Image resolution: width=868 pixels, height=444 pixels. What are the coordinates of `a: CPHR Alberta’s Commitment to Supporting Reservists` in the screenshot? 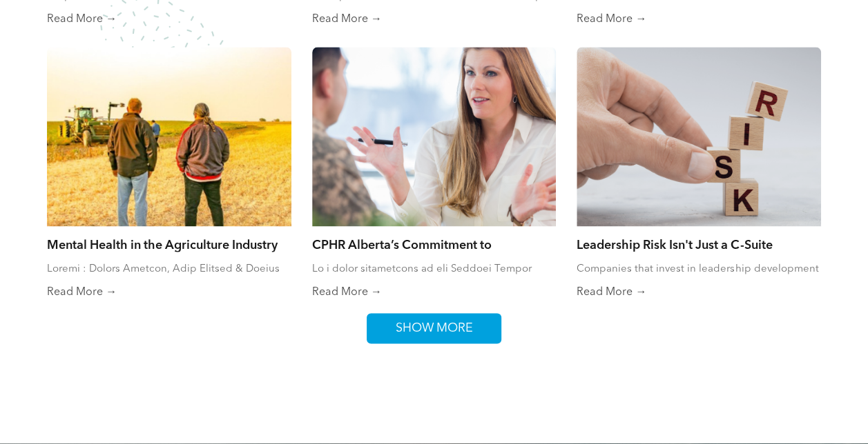 It's located at (434, 244).